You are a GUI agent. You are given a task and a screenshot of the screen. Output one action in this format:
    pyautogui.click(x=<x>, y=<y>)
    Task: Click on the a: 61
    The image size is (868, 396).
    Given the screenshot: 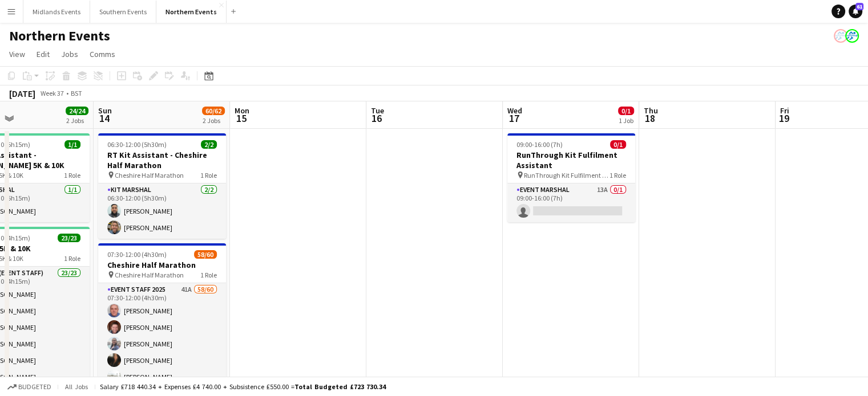 What is the action you would take?
    pyautogui.click(x=855, y=11)
    